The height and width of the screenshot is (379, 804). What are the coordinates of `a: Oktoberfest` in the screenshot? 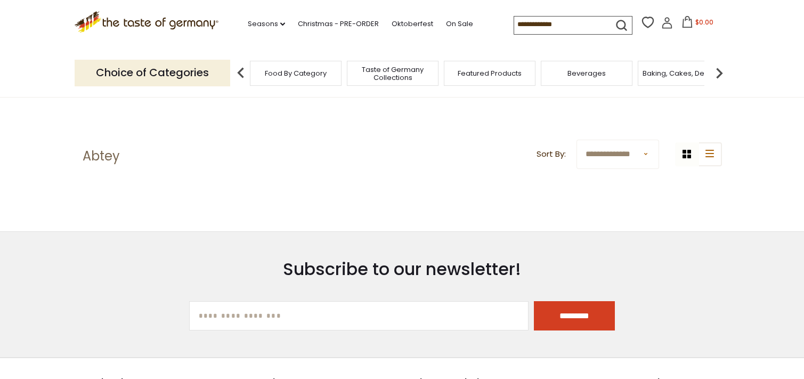 It's located at (412, 24).